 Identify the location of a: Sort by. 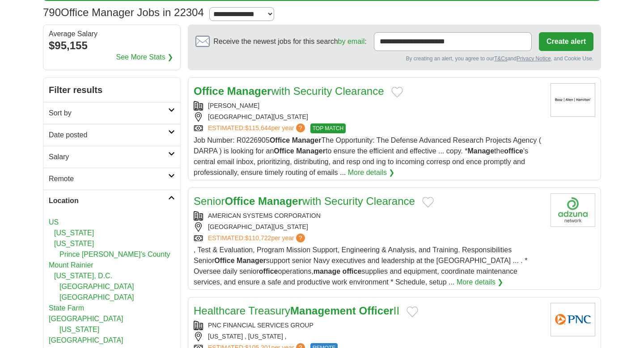
(111, 113).